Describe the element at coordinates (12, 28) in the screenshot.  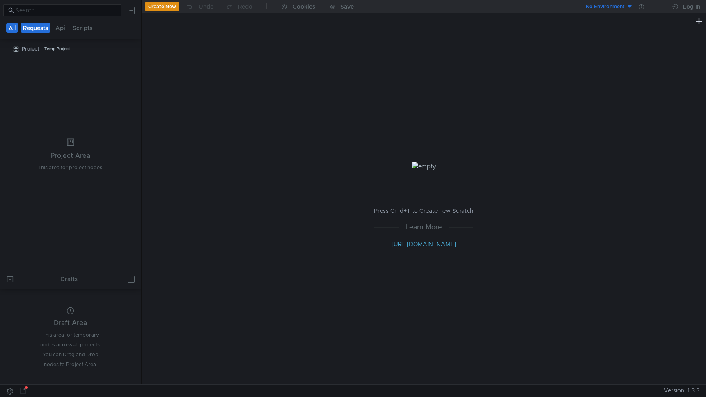
I see `button: All` at that location.